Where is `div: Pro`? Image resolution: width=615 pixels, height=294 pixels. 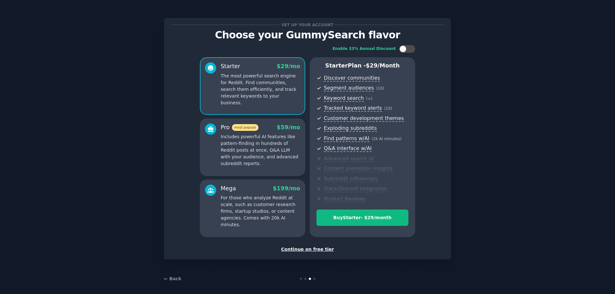
div: Pro is located at coordinates (240, 127).